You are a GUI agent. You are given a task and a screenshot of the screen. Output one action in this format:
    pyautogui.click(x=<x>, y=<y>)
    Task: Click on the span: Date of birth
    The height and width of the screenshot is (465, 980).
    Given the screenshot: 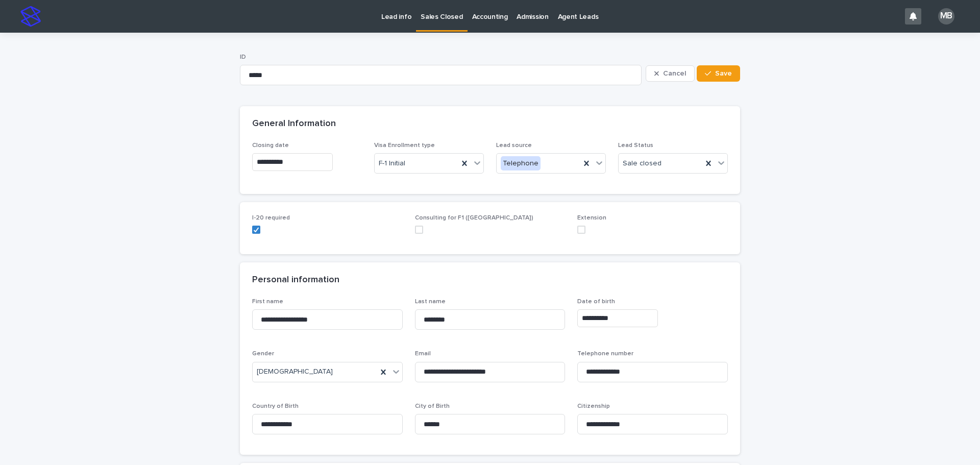 What is the action you would take?
    pyautogui.click(x=596, y=302)
    